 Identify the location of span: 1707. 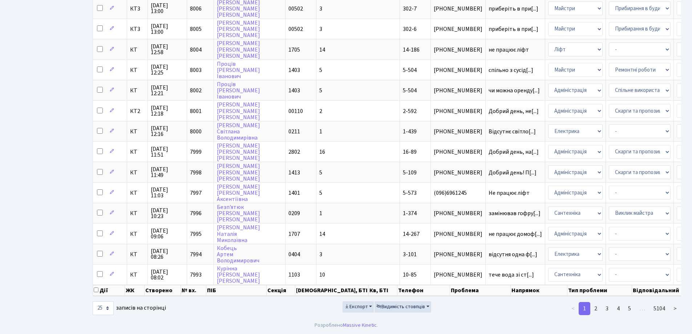
(294, 234).